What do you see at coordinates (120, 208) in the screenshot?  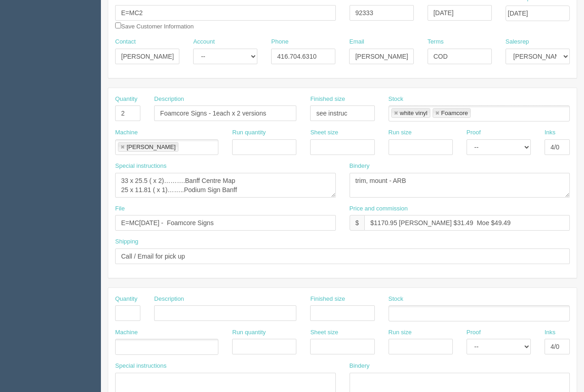 I see `label: File` at bounding box center [120, 208].